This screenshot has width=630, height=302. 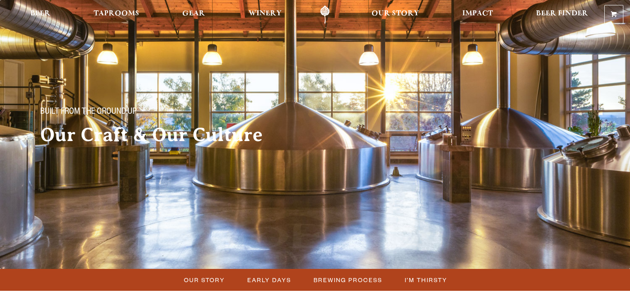 What do you see at coordinates (269, 280) in the screenshot?
I see `a: Early Days` at bounding box center [269, 280].